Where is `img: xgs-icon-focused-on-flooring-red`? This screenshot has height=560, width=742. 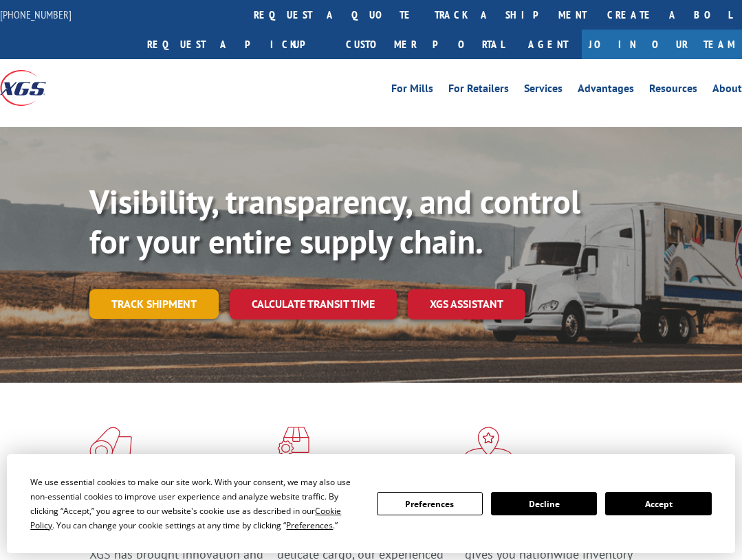 img: xgs-icon-focused-on-flooring-red is located at coordinates (293, 445).